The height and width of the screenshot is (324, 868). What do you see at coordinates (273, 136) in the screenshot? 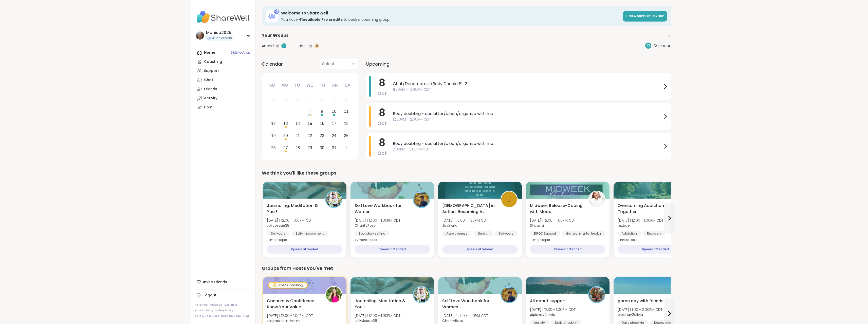
I see `div: 19` at bounding box center [273, 136].